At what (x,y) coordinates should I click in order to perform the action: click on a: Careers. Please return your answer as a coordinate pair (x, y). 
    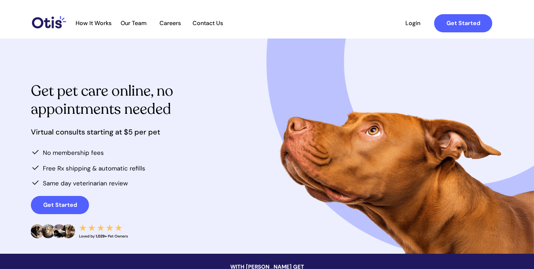
    Looking at the image, I should click on (170, 23).